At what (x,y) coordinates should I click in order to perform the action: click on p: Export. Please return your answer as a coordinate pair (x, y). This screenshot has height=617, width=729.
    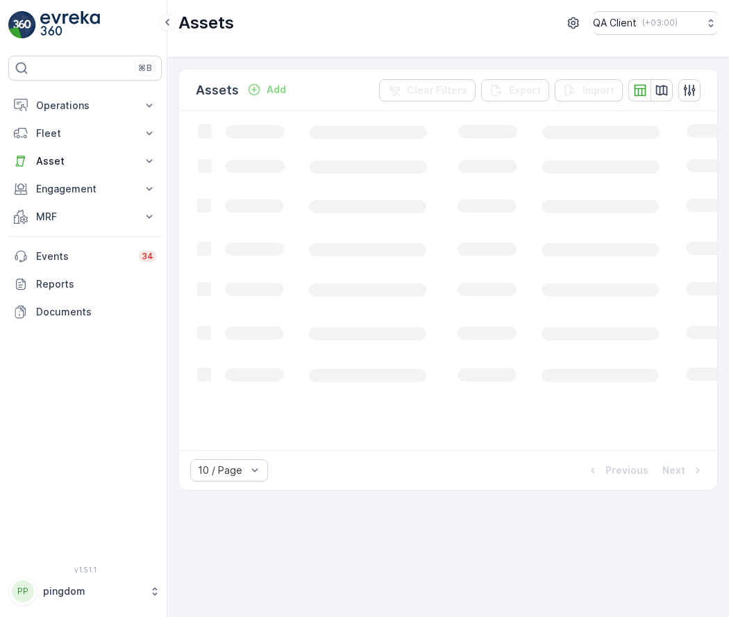
    Looking at the image, I should click on (525, 90).